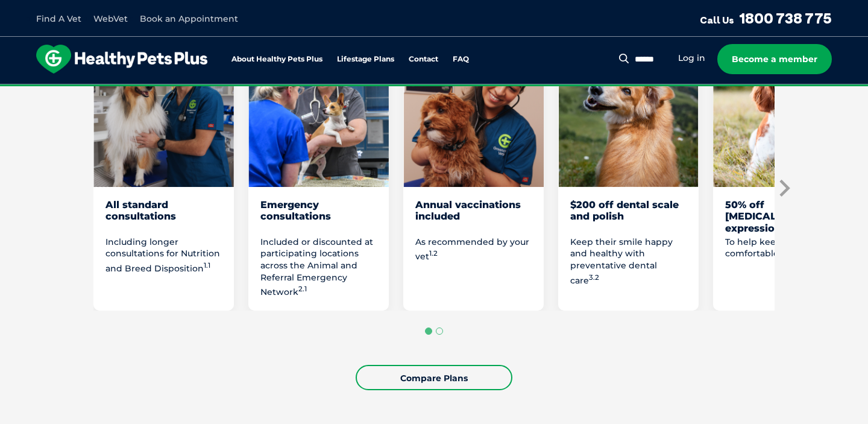  Describe the element at coordinates (189, 18) in the screenshot. I see `a: Book an Appointment` at that location.